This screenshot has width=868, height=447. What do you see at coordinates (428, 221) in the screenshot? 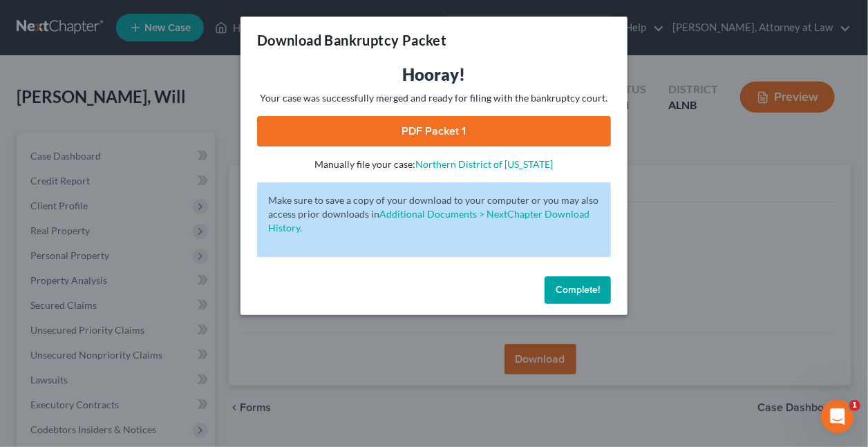
I see `a: Additional Documents > NextChapter Download History.` at bounding box center [428, 221].